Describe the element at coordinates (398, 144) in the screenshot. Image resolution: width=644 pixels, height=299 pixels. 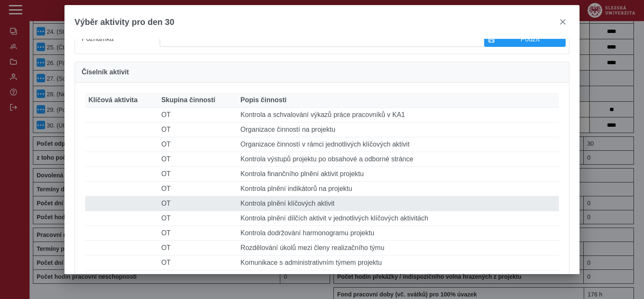
I see `td: Organizace činností v rámci jednotlivých klíčových aktivit` at that location.